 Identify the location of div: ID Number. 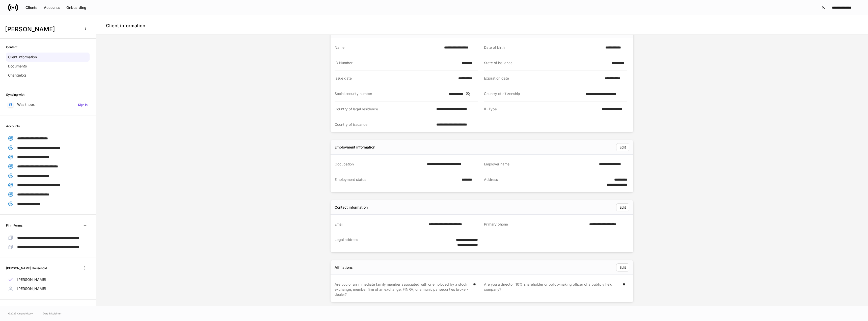
(397, 63).